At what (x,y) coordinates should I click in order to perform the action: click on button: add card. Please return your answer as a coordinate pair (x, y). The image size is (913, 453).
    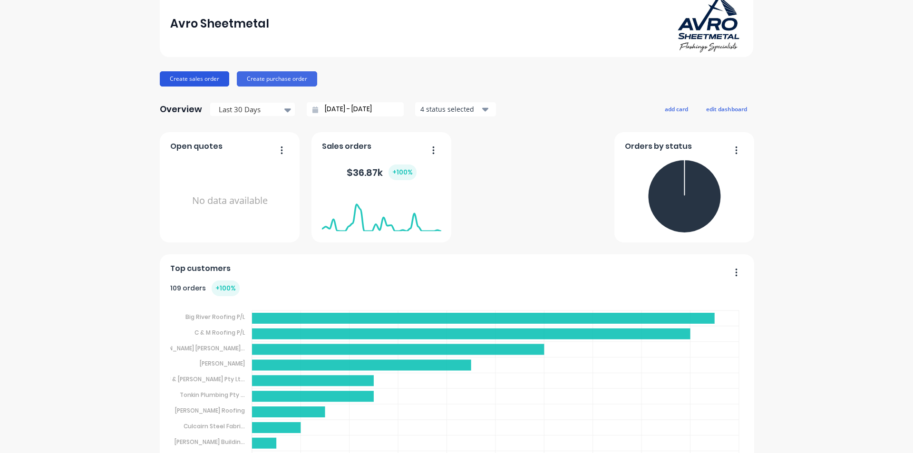
    Looking at the image, I should click on (676, 109).